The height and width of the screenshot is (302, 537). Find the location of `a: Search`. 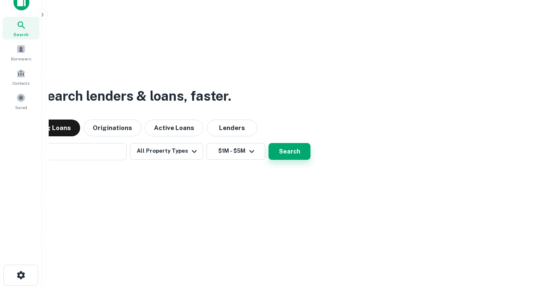

a: Search is located at coordinates (21, 28).